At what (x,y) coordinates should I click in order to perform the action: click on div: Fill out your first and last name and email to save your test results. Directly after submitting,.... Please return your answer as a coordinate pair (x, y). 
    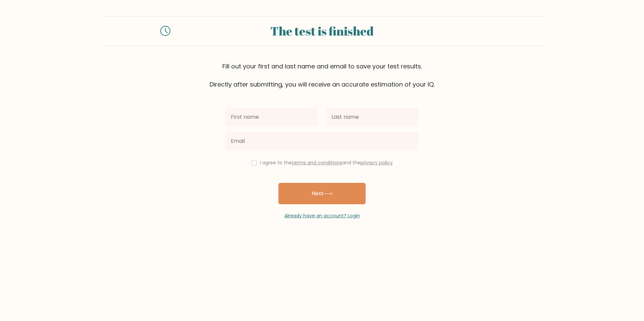
    Looking at the image, I should click on (322, 75).